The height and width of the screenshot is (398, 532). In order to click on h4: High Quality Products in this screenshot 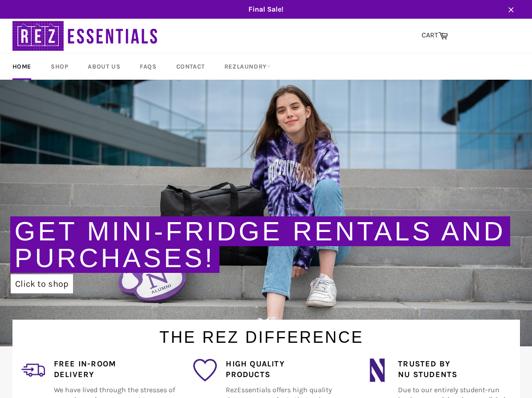, I will do `click(286, 369)`.